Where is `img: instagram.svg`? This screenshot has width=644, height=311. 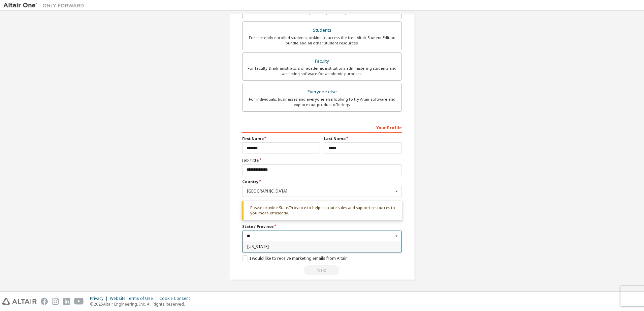 img: instagram.svg is located at coordinates (55, 301).